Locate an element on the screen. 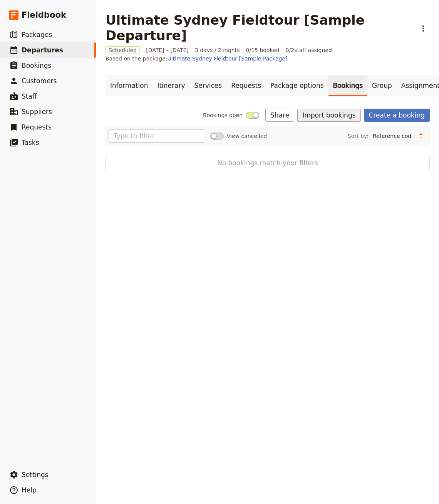  a: Create a booking is located at coordinates (397, 115).